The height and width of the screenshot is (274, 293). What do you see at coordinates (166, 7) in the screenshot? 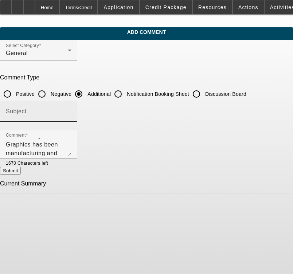
I see `span: Credit Package` at bounding box center [166, 7].